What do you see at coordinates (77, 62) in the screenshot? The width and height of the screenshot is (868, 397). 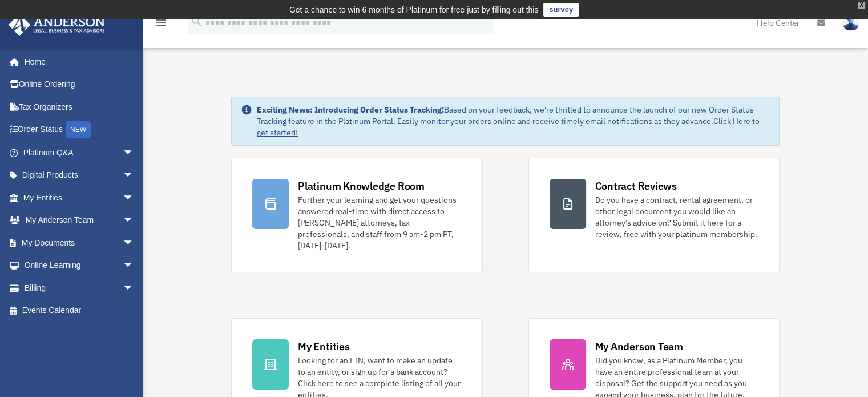 I see `a: Home` at bounding box center [77, 62].